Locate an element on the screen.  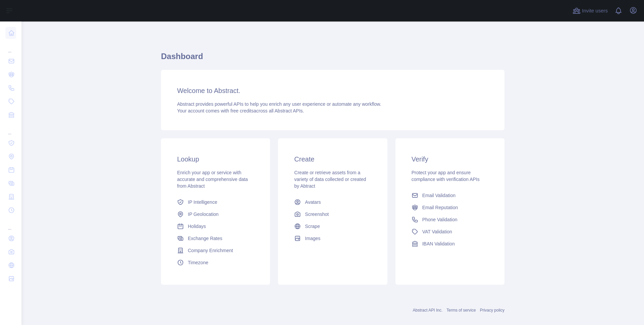
span: Invite users is located at coordinates (595, 10).